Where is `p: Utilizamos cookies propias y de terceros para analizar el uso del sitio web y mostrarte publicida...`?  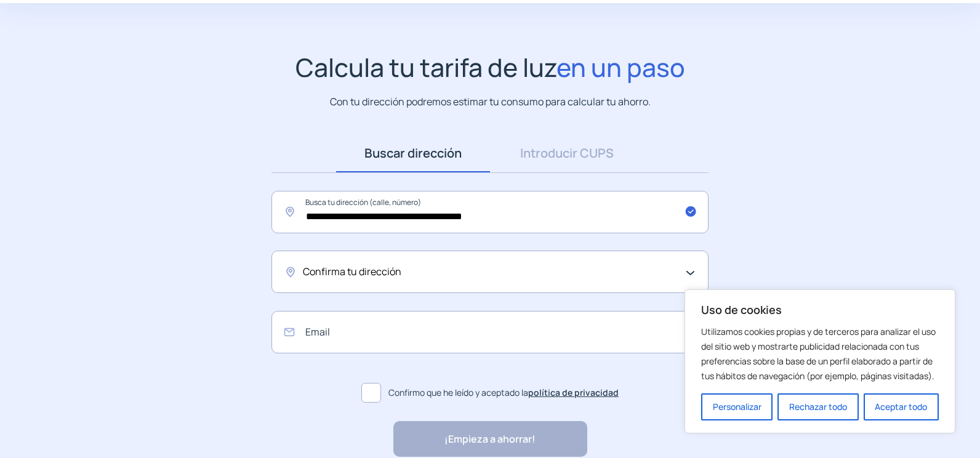
p: Utilizamos cookies propias y de terceros para analizar el uso del sitio web y mostrarte publicida... is located at coordinates (819, 353).